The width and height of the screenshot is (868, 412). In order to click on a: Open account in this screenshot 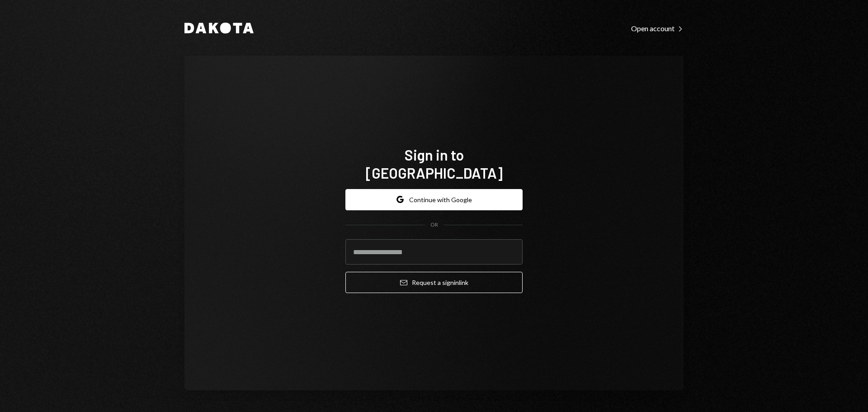, I will do `click(657, 28)`.